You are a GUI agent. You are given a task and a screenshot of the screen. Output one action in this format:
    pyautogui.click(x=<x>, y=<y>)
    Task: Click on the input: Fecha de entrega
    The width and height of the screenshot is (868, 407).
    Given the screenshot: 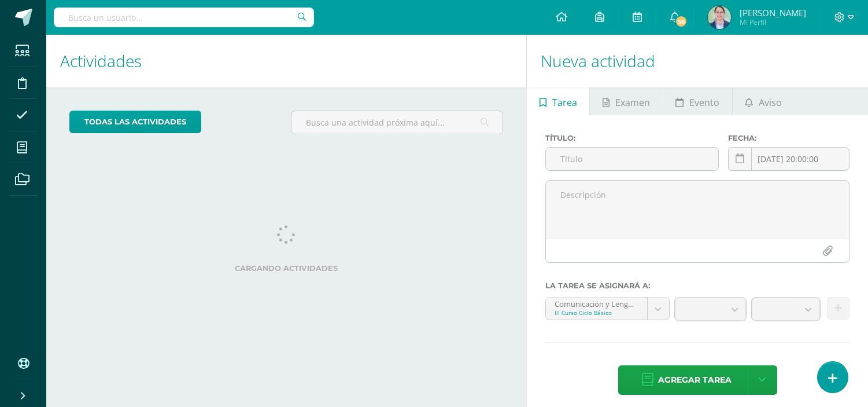 What is the action you would take?
    pyautogui.click(x=788, y=158)
    